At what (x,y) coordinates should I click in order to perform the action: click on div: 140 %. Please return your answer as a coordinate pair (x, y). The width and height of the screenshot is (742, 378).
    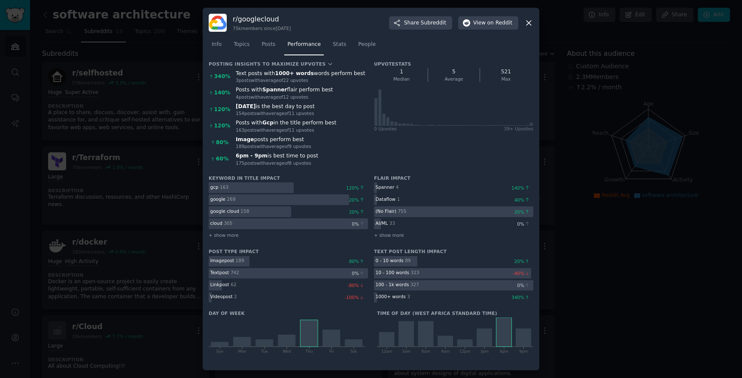
    Looking at the image, I should click on (222, 93).